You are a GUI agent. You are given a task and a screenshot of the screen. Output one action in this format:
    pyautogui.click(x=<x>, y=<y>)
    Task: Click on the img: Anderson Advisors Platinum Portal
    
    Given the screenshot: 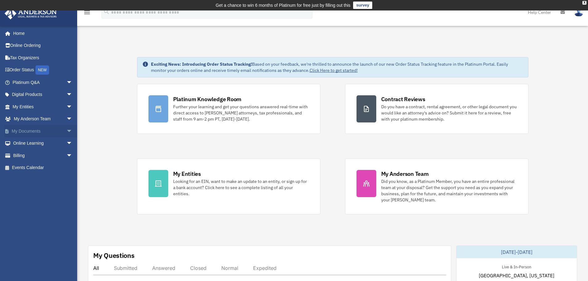 What is the action you would take?
    pyautogui.click(x=31, y=13)
    